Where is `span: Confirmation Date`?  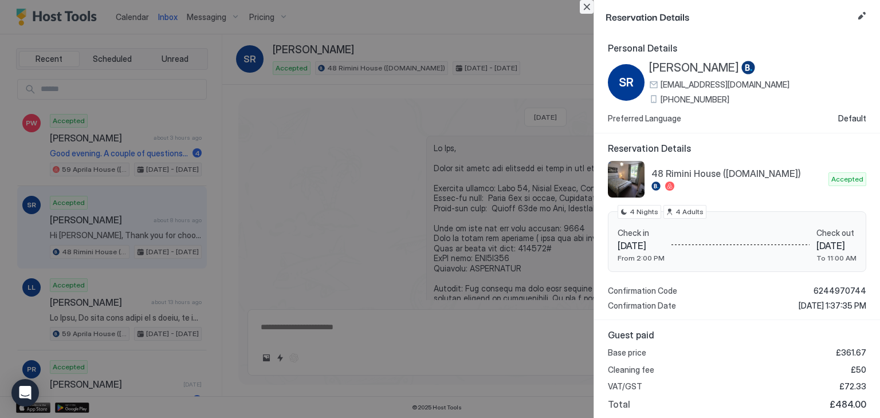
span: Confirmation Date is located at coordinates (642, 306).